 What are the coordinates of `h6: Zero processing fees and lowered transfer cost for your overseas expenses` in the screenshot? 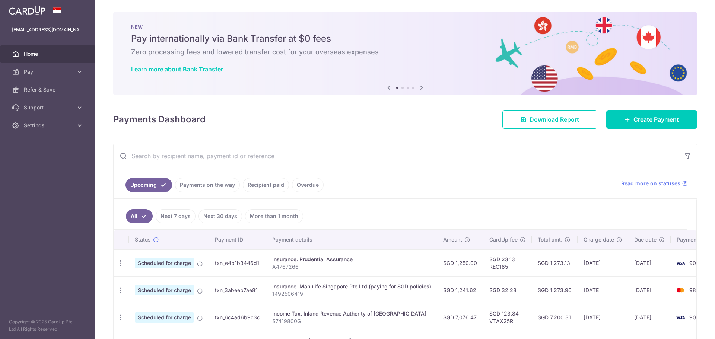 It's located at (405, 52).